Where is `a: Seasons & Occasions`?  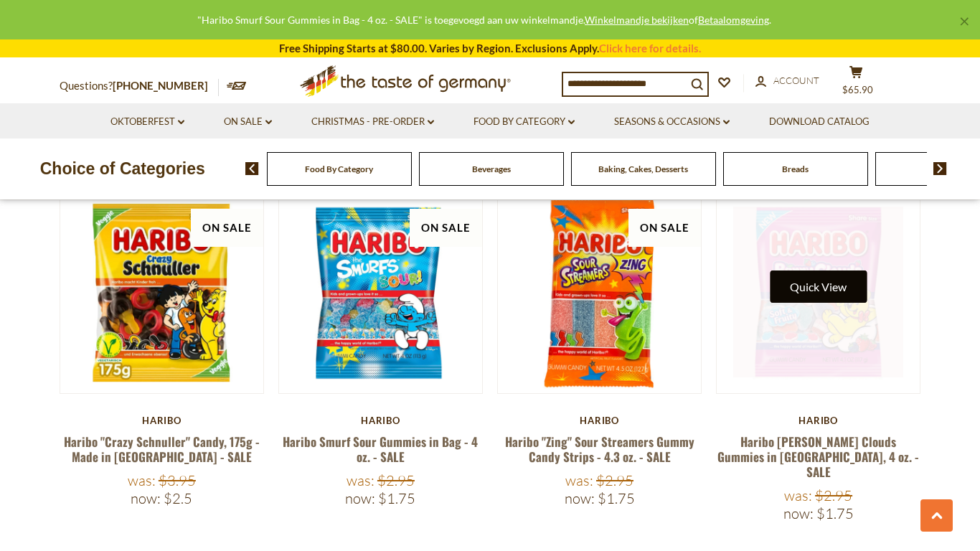 a: Seasons & Occasions is located at coordinates (671, 122).